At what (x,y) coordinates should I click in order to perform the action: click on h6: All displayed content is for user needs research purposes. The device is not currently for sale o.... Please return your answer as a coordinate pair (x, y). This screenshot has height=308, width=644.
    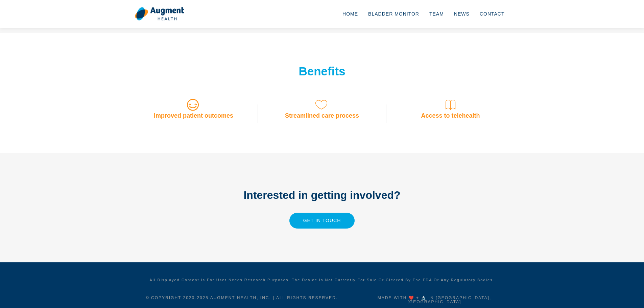
    Looking at the image, I should click on (322, 280).